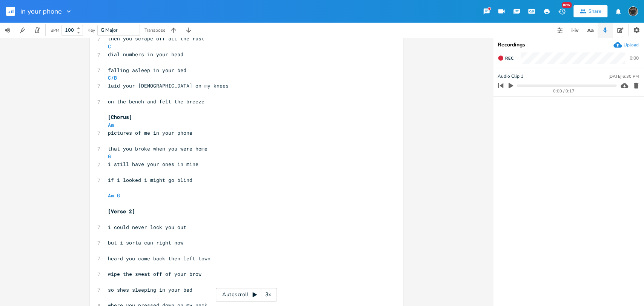 This screenshot has width=644, height=306. What do you see at coordinates (568, 45) in the screenshot?
I see `div: Recordings` at bounding box center [568, 45].